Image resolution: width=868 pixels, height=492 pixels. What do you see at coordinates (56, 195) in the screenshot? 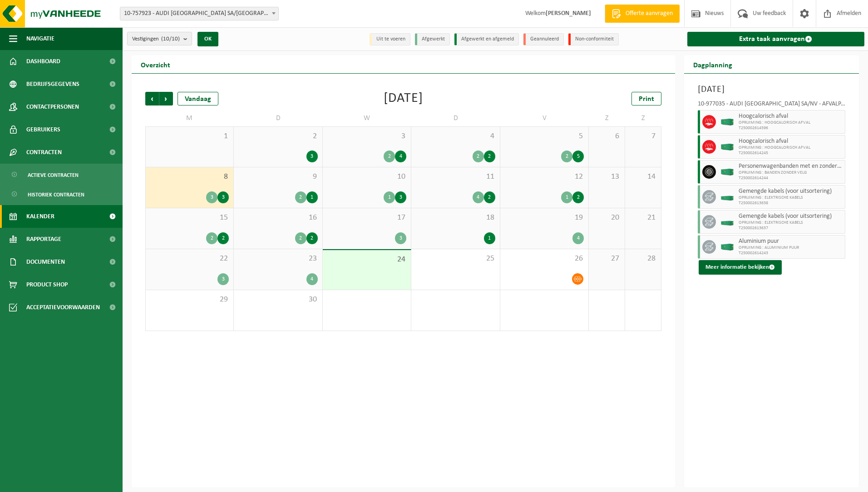
I see `span: Historiek contracten` at bounding box center [56, 195].